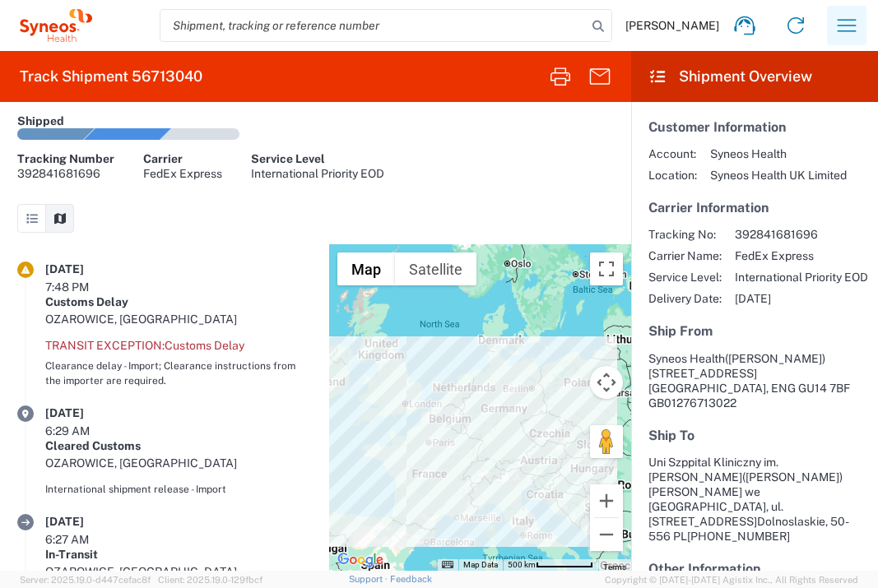 This screenshot has height=588, width=878. Describe the element at coordinates (361, 561) in the screenshot. I see `img: Google` at that location.